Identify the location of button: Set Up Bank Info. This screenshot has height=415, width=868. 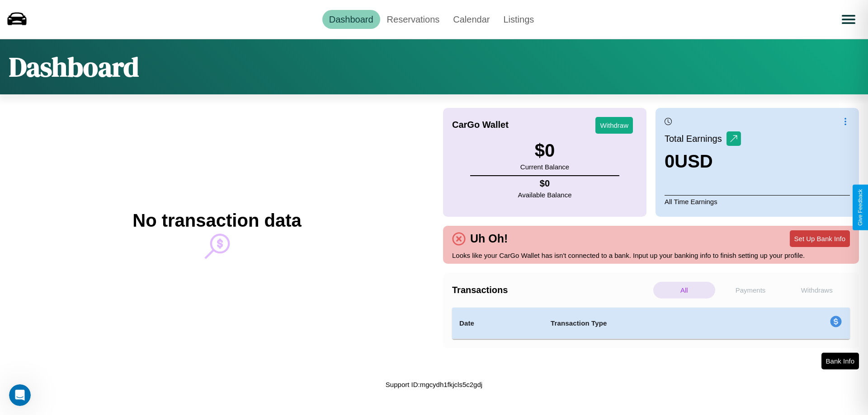
(820, 238).